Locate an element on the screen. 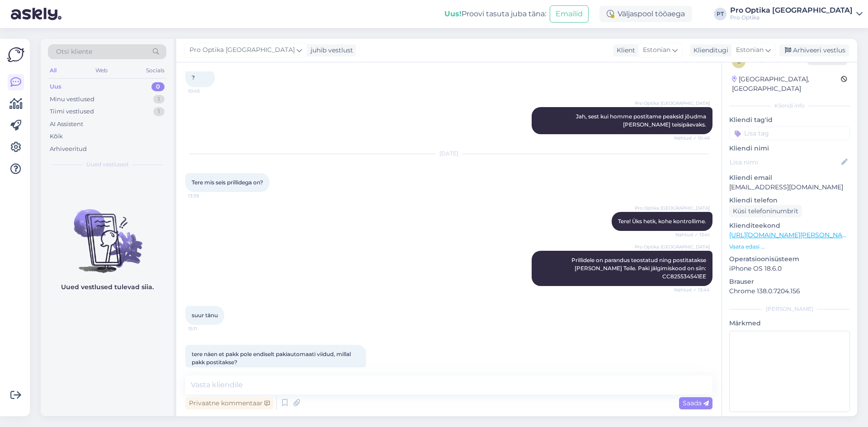 The height and width of the screenshot is (427, 868). span: 10:45 is located at coordinates (205, 91).